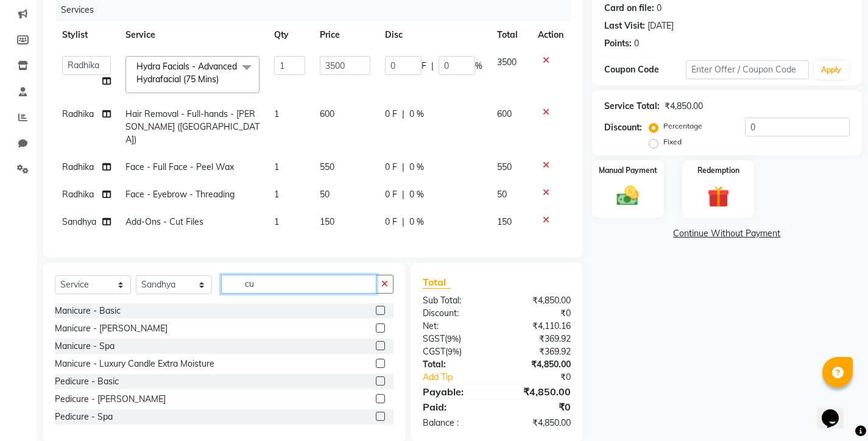 The image size is (868, 441). What do you see at coordinates (618, 43) in the screenshot?
I see `div: Points:` at bounding box center [618, 43].